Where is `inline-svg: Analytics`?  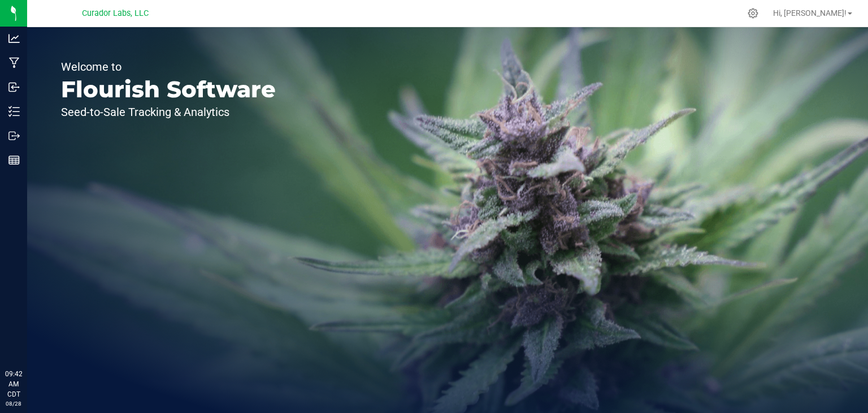 inline-svg: Analytics is located at coordinates (14, 39).